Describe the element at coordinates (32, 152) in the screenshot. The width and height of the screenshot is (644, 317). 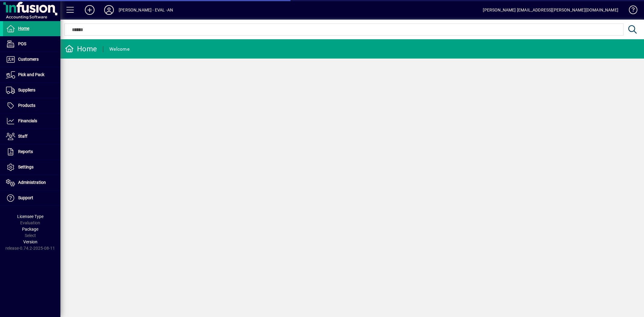
I see `a: Reports` at that location.